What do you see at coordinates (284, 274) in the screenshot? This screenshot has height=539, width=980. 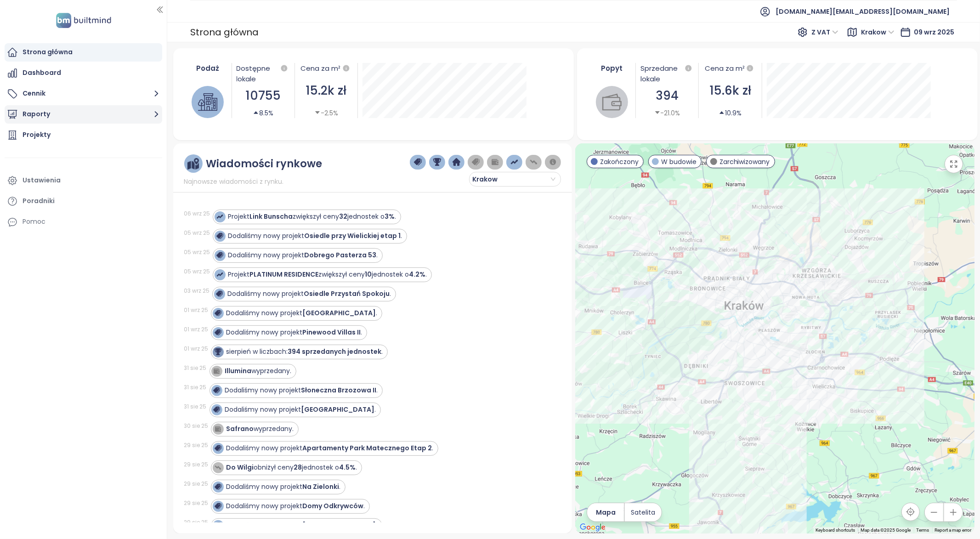 I see `strong: PLATINUM RESIDENCE` at bounding box center [284, 274].